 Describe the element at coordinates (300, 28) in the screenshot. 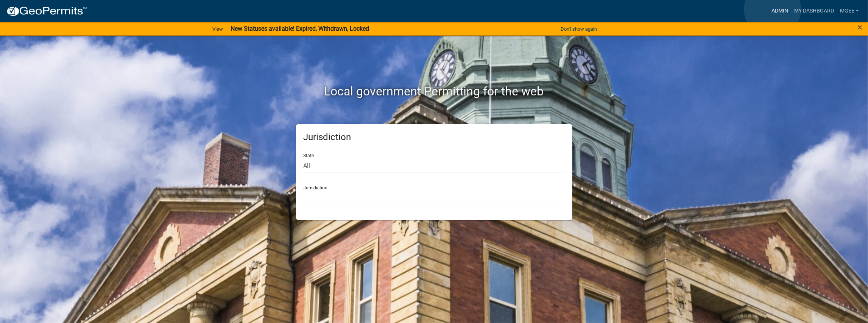

I see `strong: New Statuses available! Expired, Withdrawn, Locked` at that location.